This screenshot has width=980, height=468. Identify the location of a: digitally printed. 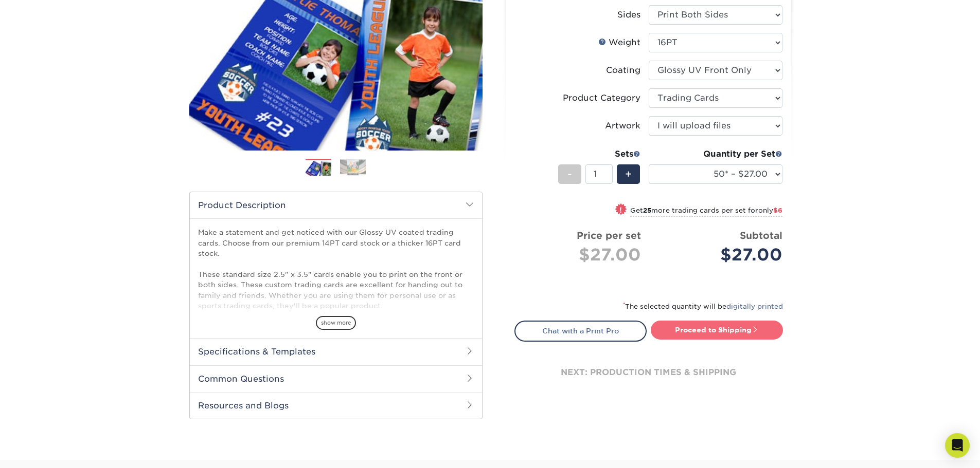
(755, 307).